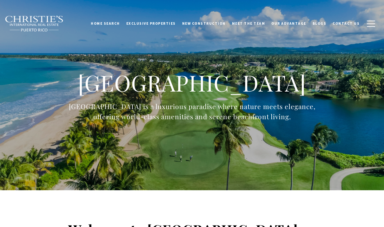  What do you see at coordinates (151, 23) in the screenshot?
I see `a: Exclusive Properties` at bounding box center [151, 23].